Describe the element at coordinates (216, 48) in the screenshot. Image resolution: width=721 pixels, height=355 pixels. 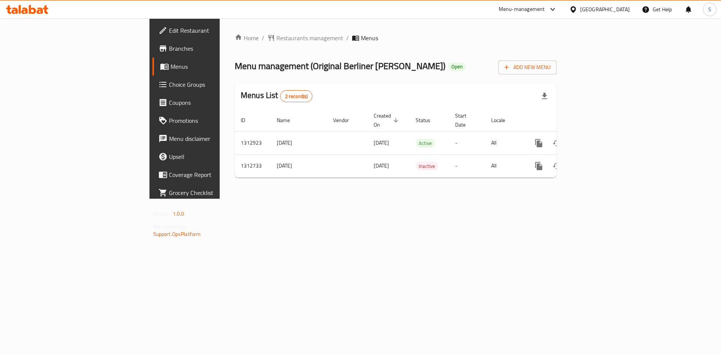
I see `span: Branches` at that location.